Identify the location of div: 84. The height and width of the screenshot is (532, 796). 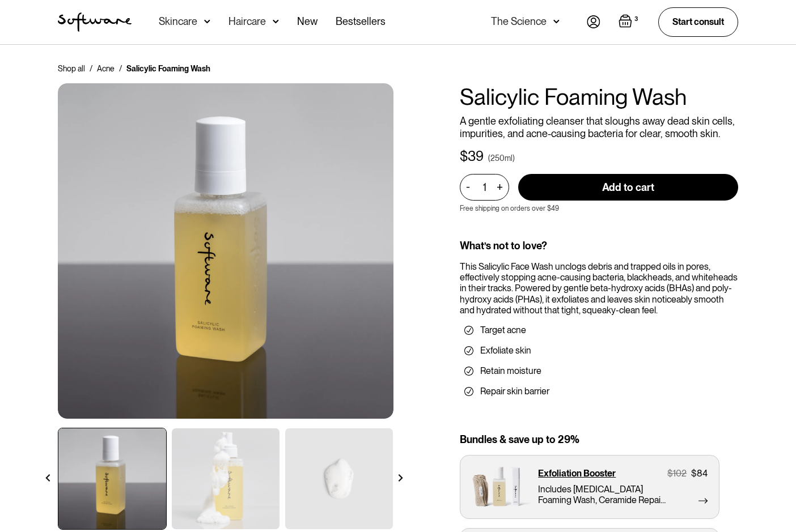
(702, 473).